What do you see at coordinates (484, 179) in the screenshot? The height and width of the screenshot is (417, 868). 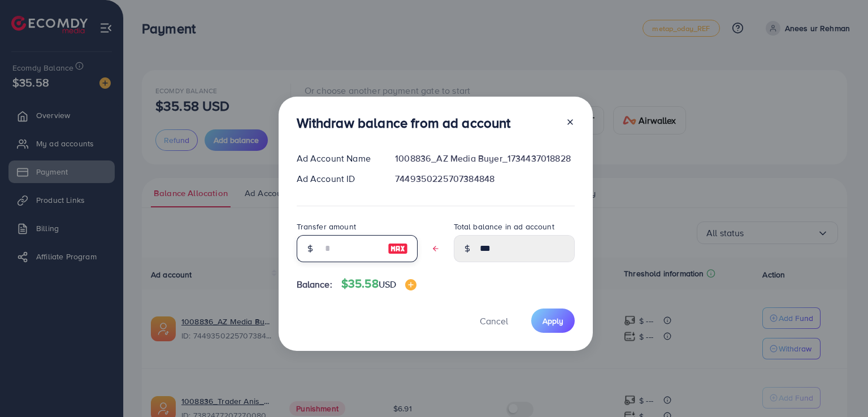 I see `div: 7449350225707384848` at bounding box center [484, 179].